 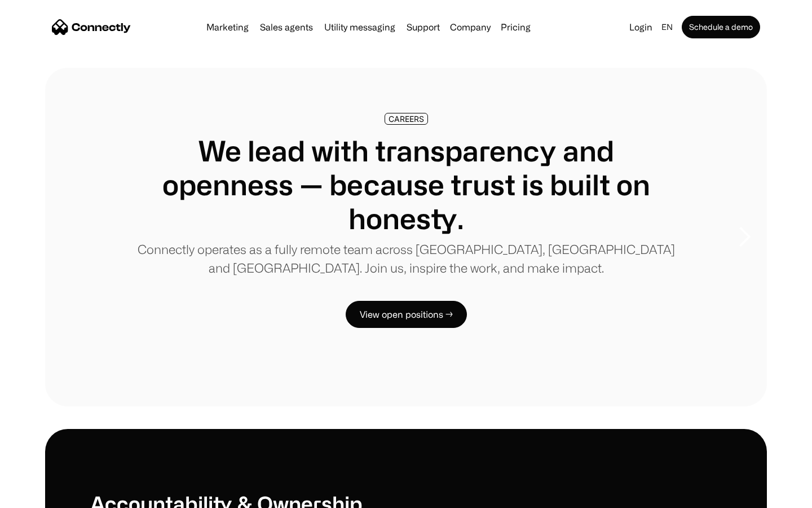 What do you see at coordinates (91, 27) in the screenshot?
I see `a: home` at bounding box center [91, 27].